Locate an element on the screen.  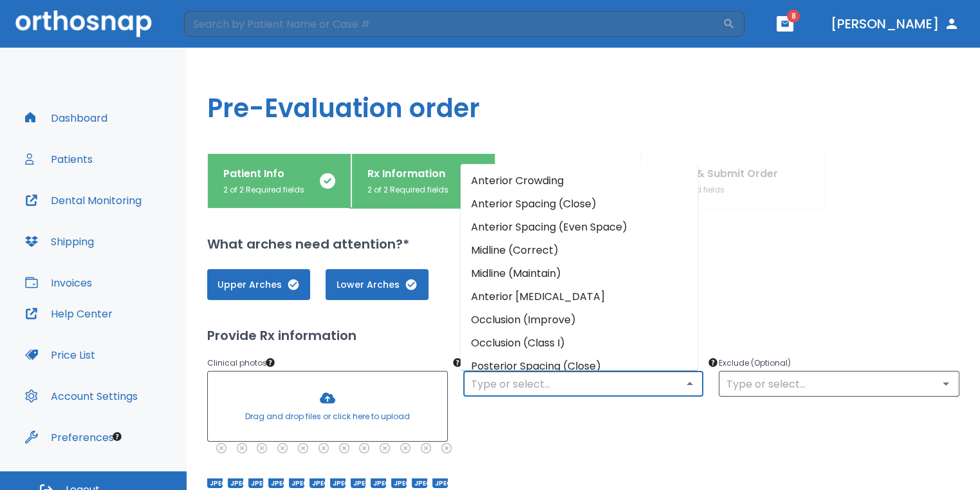
li: Occlusion (Improve) is located at coordinates (579, 319).